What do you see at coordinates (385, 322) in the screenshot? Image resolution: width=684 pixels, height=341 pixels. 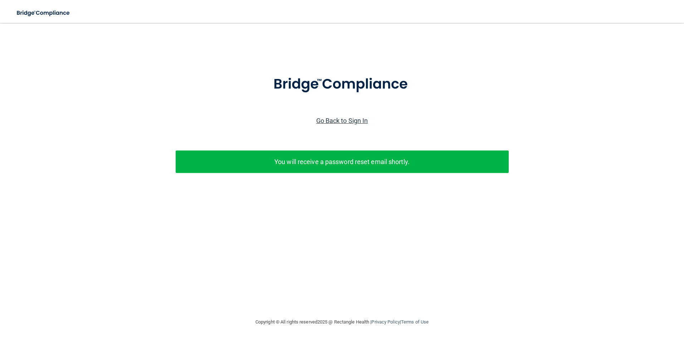 I see `a: Privacy Policy` at bounding box center [385, 322].